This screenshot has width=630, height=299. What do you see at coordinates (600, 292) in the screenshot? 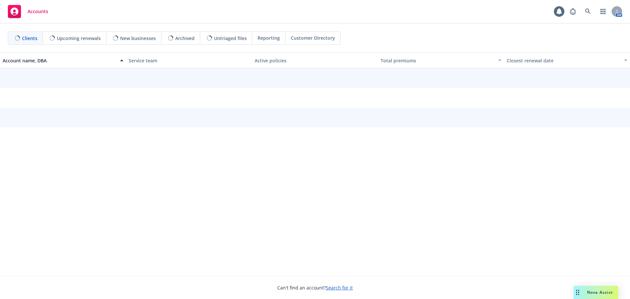
I see `span: Nova Assist` at bounding box center [600, 292].